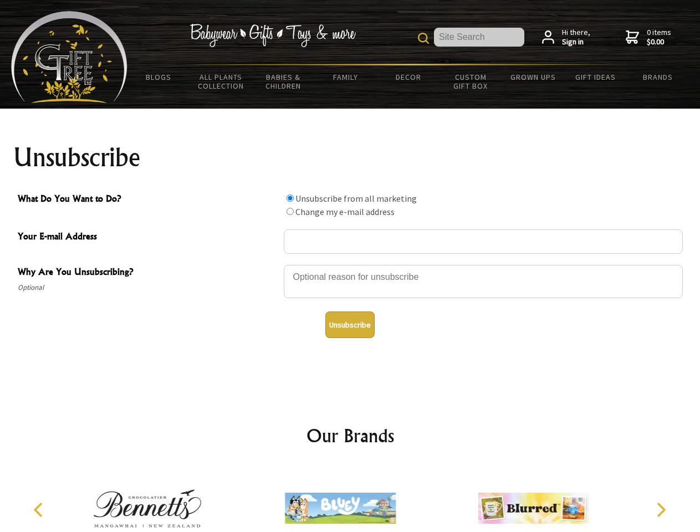 This screenshot has height=532, width=700. Describe the element at coordinates (346, 77) in the screenshot. I see `a: Family` at that location.